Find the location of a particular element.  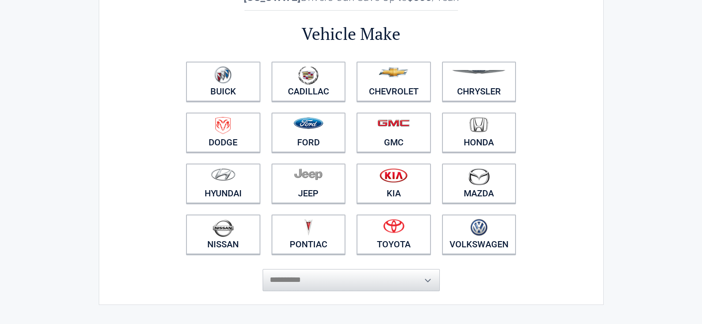

img: gmc is located at coordinates (393, 123).